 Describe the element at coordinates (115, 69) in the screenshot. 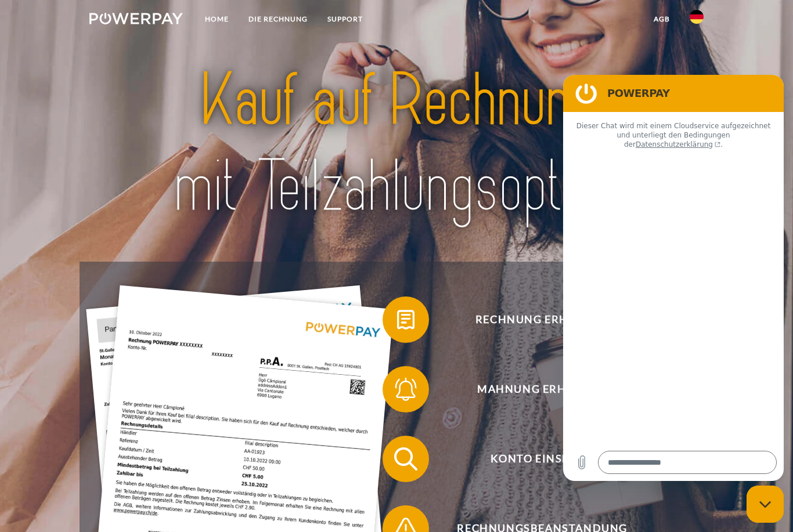

I see `a: Datenschutzerklärung(wird in einer neuen Registerkarte geöffnet)` at that location.